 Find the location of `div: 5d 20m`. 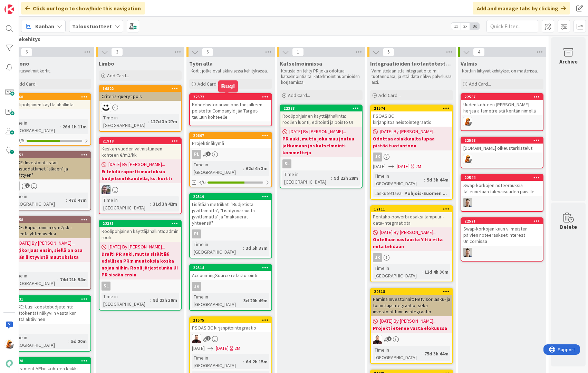

div: 5d 20m is located at coordinates (79, 341).